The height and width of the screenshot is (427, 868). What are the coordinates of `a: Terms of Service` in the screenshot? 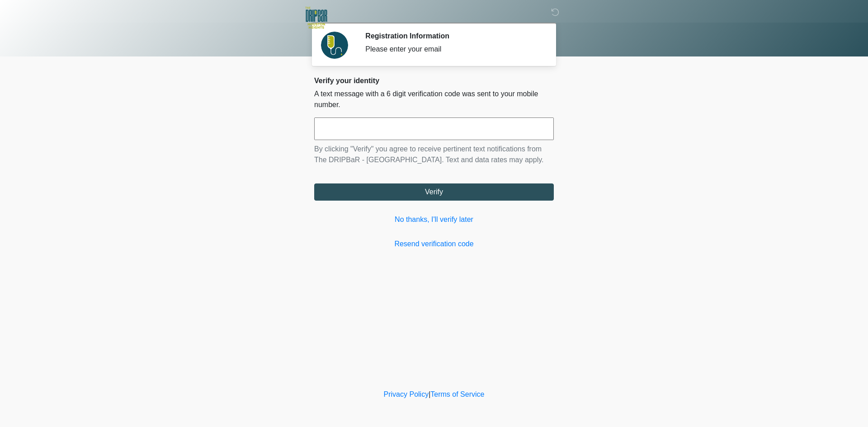 It's located at (457, 394).